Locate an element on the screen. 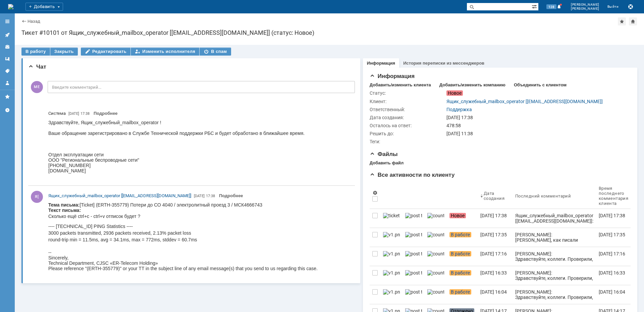 This screenshot has height=312, width=644. div: Осталось на ответ: is located at coordinates (407, 126).